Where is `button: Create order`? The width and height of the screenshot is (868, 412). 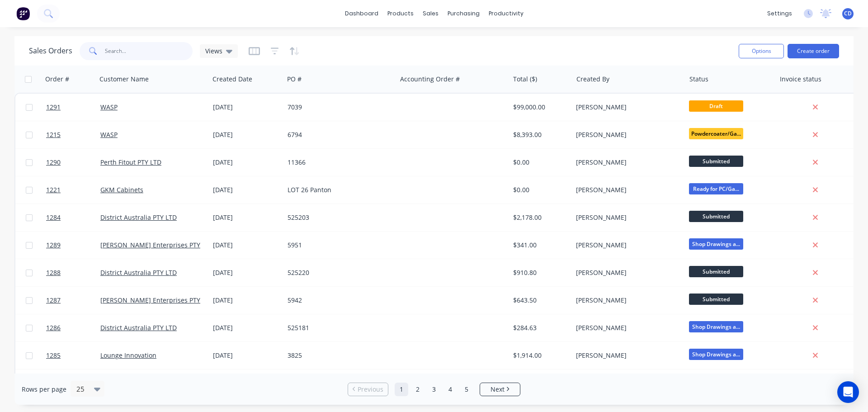
button: Create order is located at coordinates (814, 51).